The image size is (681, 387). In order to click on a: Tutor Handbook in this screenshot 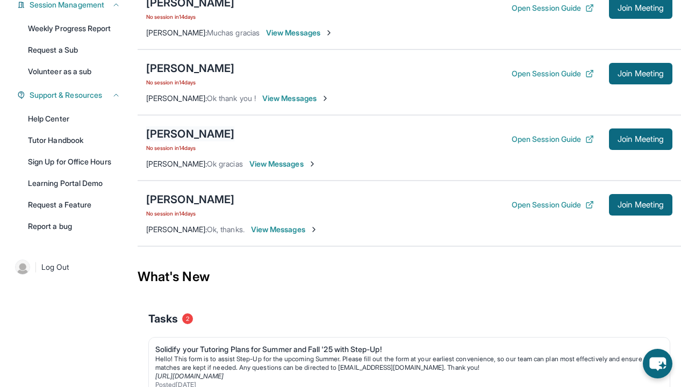, I will do `click(74, 140)`.